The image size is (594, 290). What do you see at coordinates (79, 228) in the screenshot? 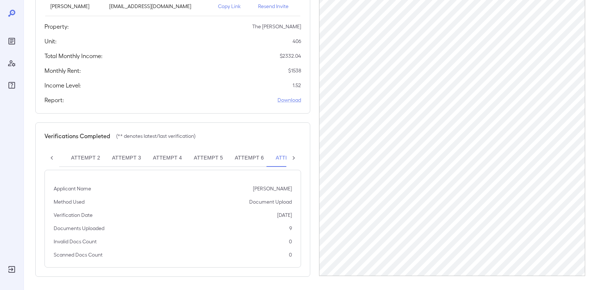
I see `p: Documents Uploaded` at bounding box center [79, 228].